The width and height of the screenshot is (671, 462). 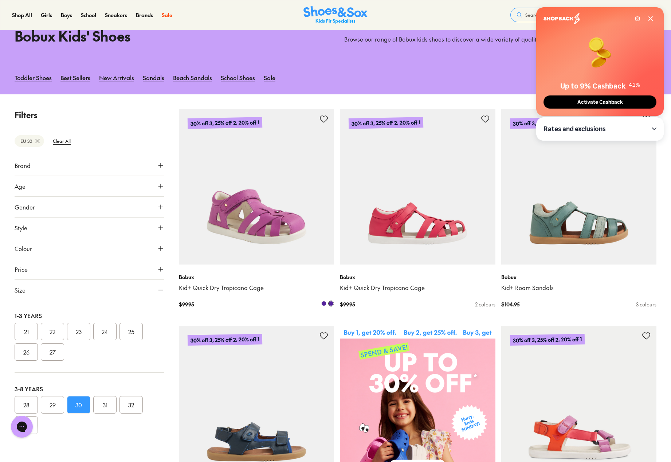 What do you see at coordinates (131, 332) in the screenshot?
I see `button: 25` at bounding box center [131, 332].